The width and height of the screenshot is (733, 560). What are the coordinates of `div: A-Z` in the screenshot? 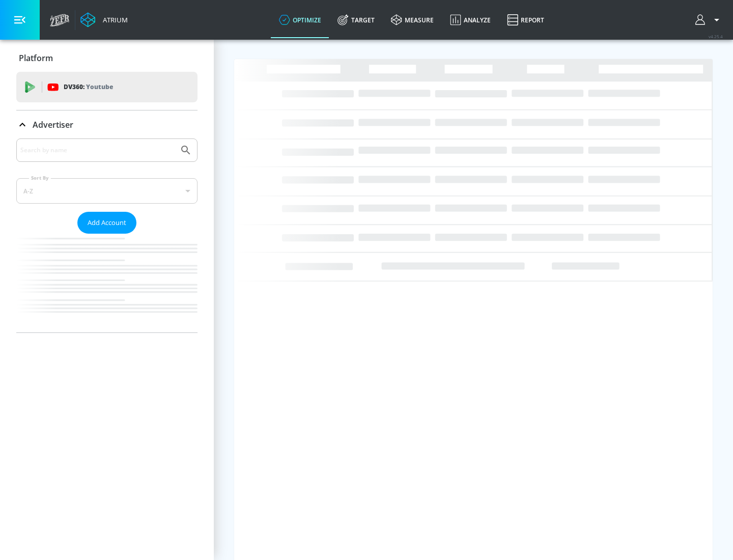 It's located at (107, 191).